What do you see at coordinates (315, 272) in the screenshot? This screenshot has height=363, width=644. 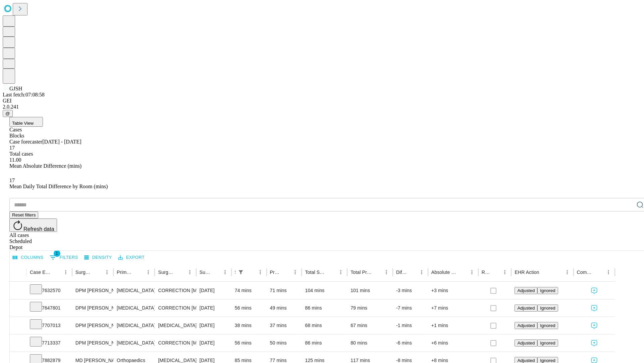 I see `div: Total Scheduled Duration` at bounding box center [315, 272].